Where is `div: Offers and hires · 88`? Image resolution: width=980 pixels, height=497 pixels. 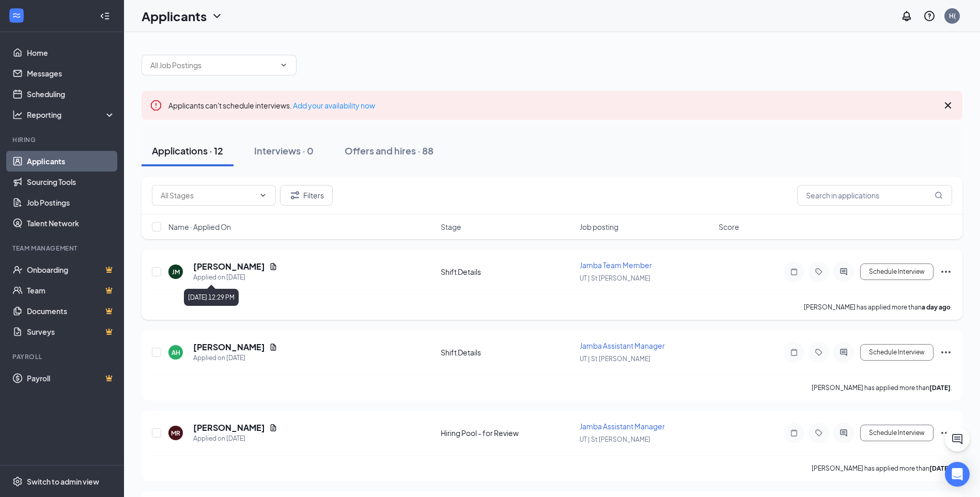 div: Offers and hires · 88 is located at coordinates (389, 151).